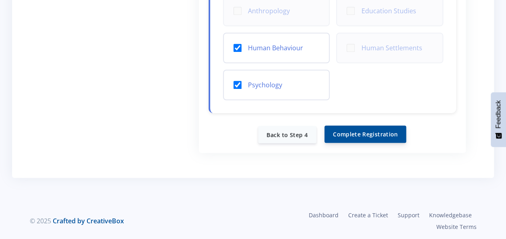  Describe the element at coordinates (408, 215) in the screenshot. I see `a: Support` at that location.